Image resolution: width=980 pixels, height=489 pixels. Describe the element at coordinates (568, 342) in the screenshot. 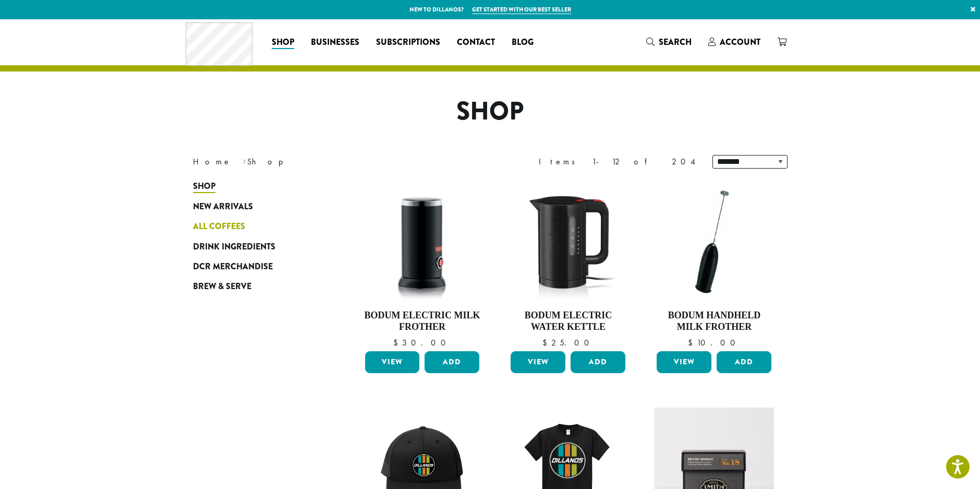

I see `bdi: 25.00` at that location.